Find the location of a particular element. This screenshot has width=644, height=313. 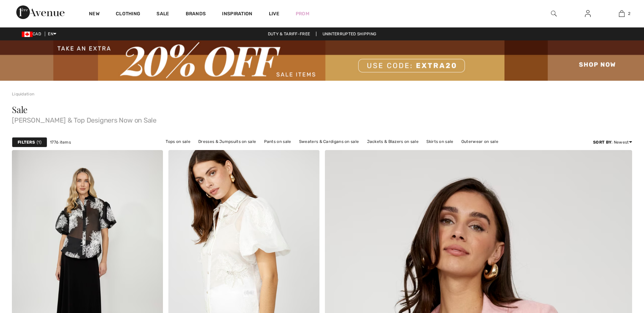

img: 1ère Avenue is located at coordinates (40, 12).